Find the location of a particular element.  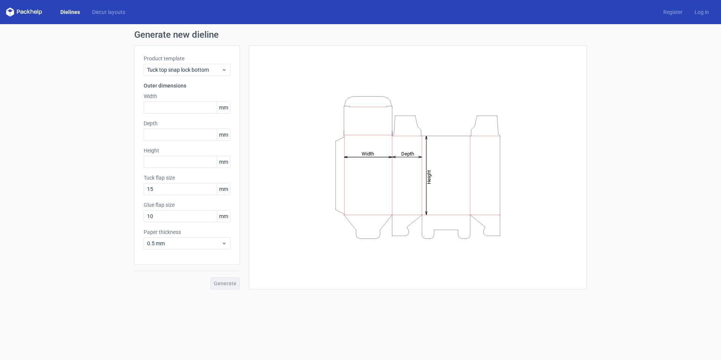

span: Tuck top snap lock bottom is located at coordinates (184, 70).